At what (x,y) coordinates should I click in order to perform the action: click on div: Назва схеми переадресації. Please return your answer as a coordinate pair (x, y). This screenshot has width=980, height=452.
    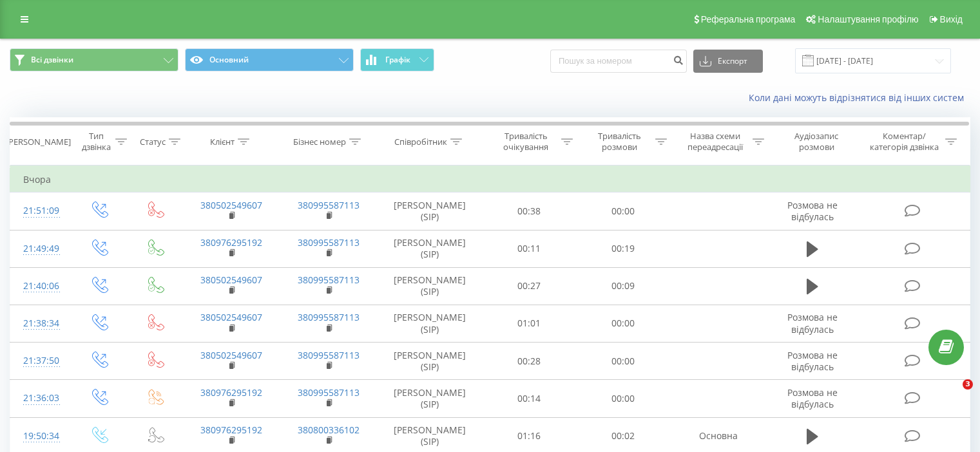
    Looking at the image, I should click on (715, 142).